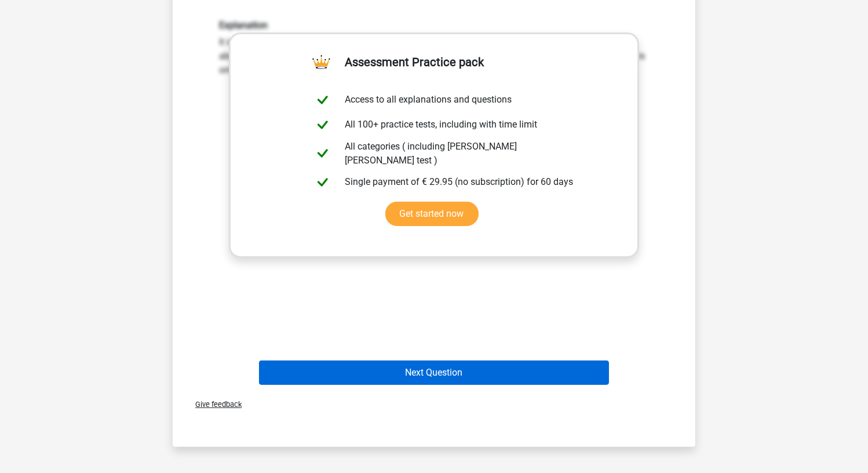  I want to click on a: Get started now, so click(432, 214).